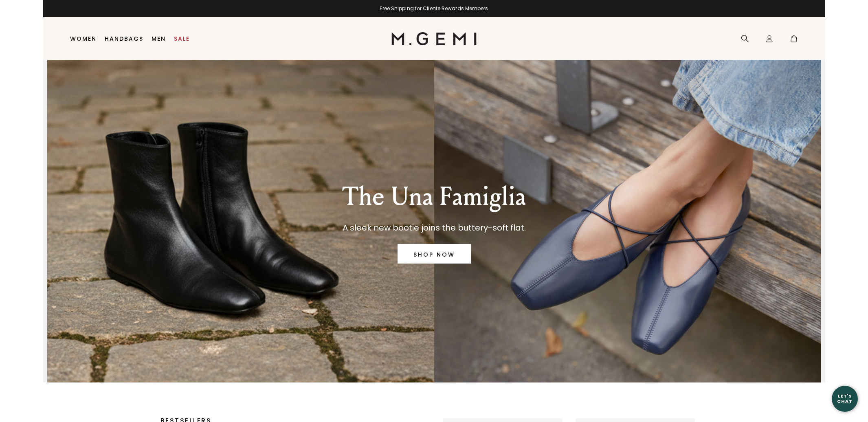 Image resolution: width=868 pixels, height=422 pixels. What do you see at coordinates (159, 39) in the screenshot?
I see `a: Men` at bounding box center [159, 39].